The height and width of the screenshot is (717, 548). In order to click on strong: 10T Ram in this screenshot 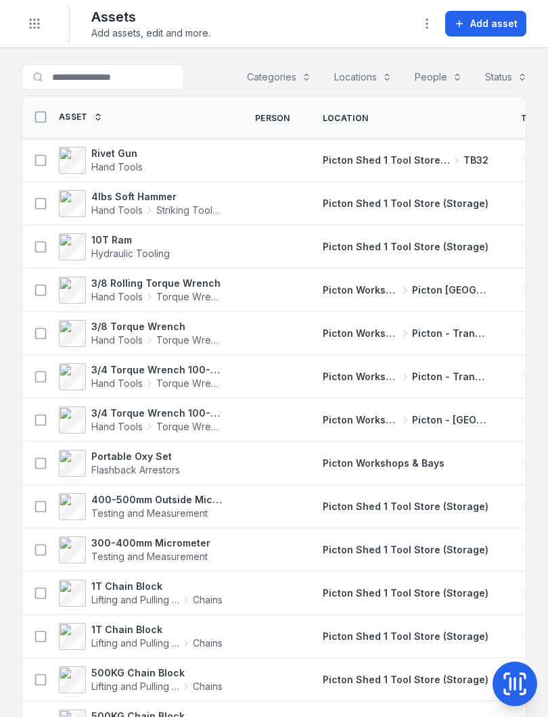, I will do `click(131, 240)`.